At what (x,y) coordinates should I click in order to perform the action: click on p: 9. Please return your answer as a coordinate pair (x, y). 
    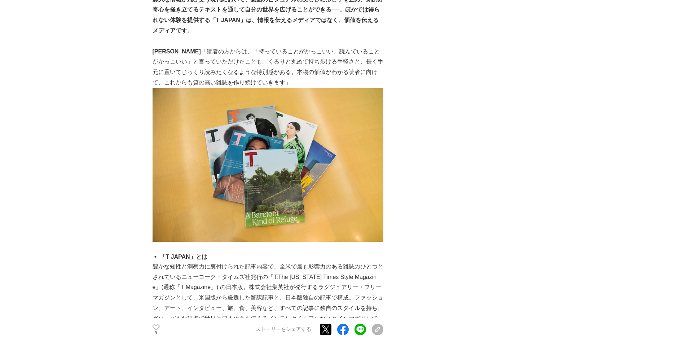
    Looking at the image, I should click on (156, 333).